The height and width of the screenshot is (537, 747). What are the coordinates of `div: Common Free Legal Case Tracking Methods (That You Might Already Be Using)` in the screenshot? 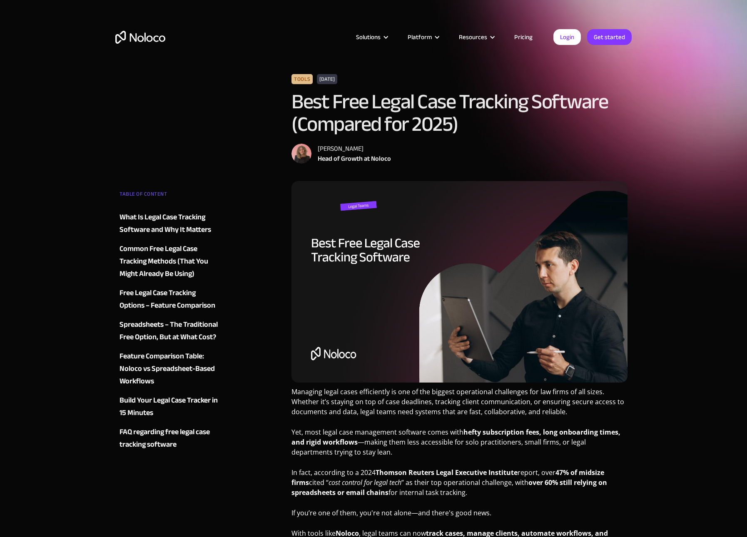 It's located at (170, 261).